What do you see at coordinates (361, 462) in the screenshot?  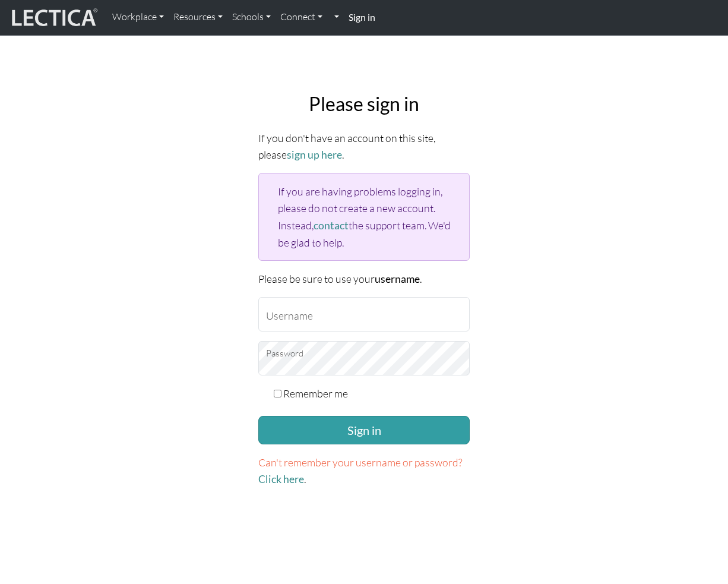 I see `span: Can't remember your username or password?` at bounding box center [361, 462].